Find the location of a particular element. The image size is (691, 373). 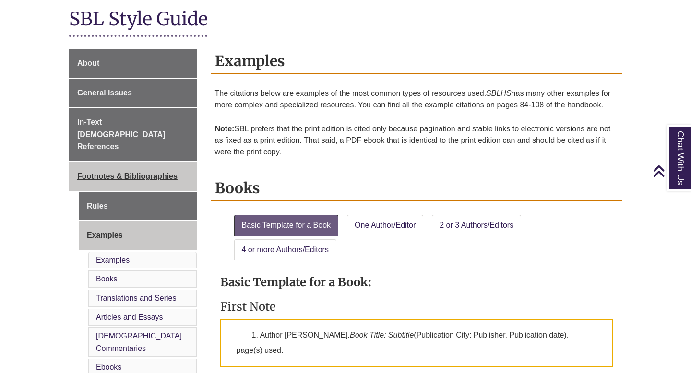

h1: SBL Style Guide is located at coordinates (345, 20).